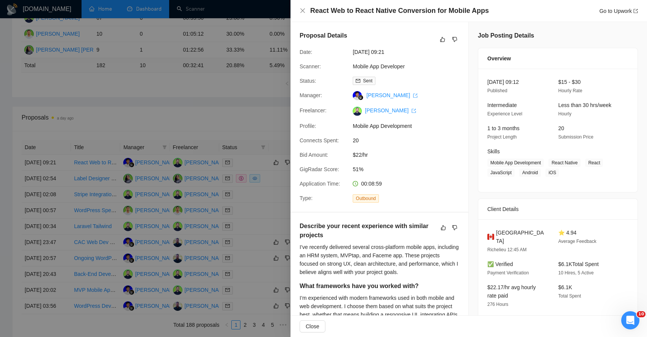 The width and height of the screenshot is (647, 337). I want to click on span: Sent, so click(368, 81).